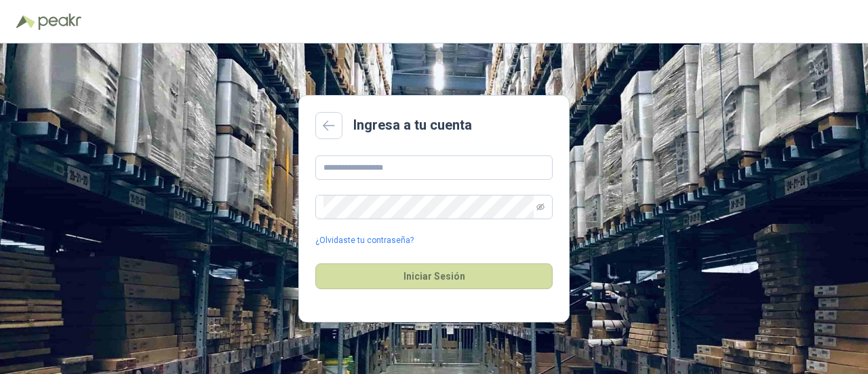 The height and width of the screenshot is (374, 868). What do you see at coordinates (412, 125) in the screenshot?
I see `h2: Ingresa a tu cuenta` at bounding box center [412, 125].